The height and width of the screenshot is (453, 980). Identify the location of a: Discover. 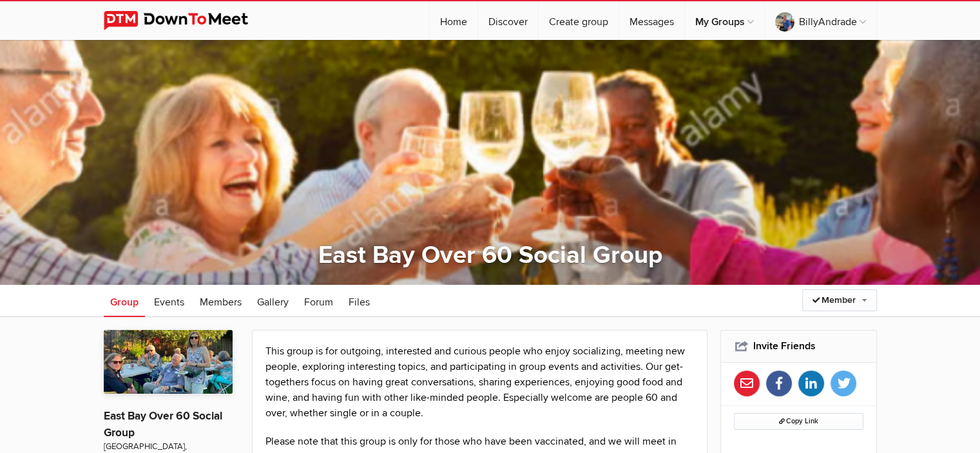
(508, 21).